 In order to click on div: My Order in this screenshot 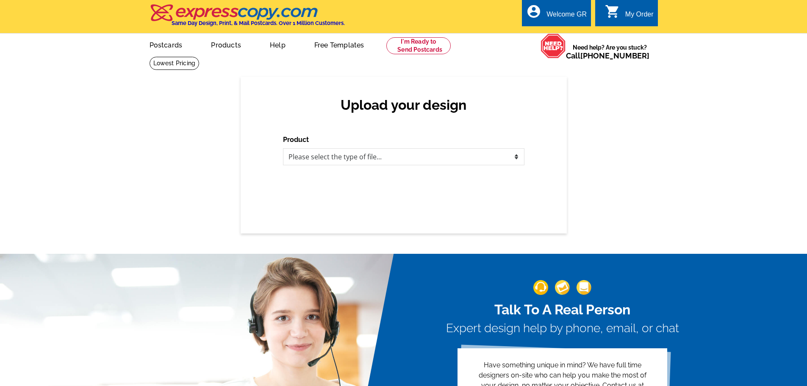, I will do `click(639, 17)`.